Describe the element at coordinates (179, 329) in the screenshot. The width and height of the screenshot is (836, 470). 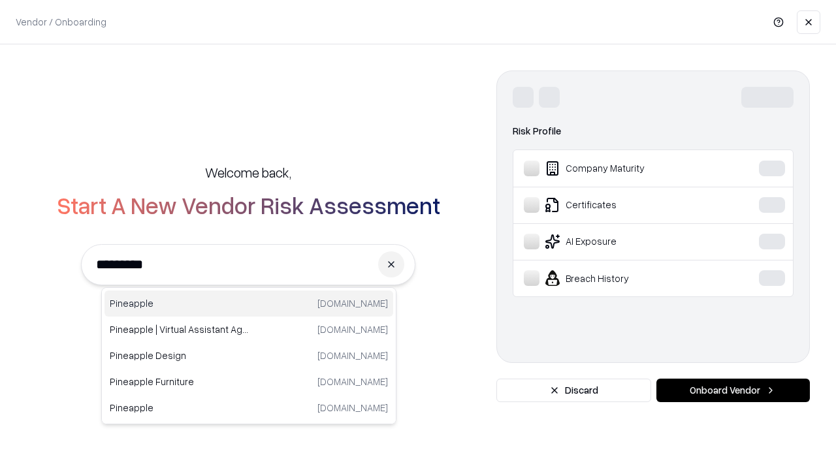
I see `p: Pineapple | Virtual Assistant Agency` at that location.